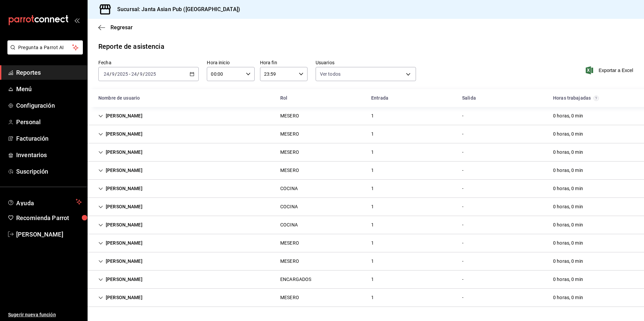 This screenshot has height=321, width=644. I want to click on button: Exportar a Excel, so click(610, 70).